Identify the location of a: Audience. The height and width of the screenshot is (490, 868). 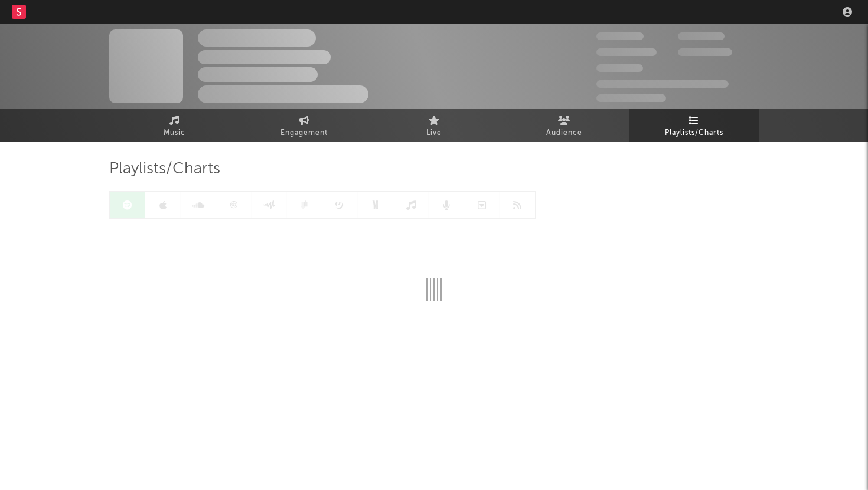
(564, 126).